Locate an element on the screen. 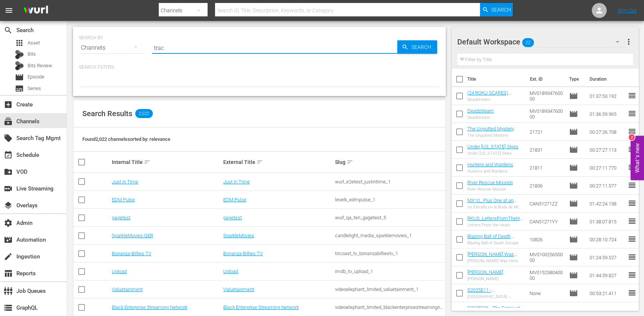  span: Bits Review is located at coordinates (40, 66).